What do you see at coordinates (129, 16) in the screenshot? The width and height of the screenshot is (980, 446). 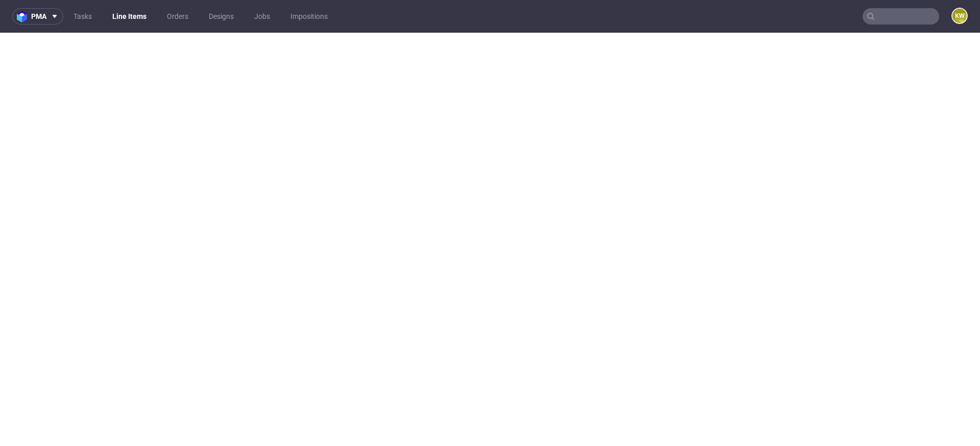 I see `a: Line Items` at bounding box center [129, 16].